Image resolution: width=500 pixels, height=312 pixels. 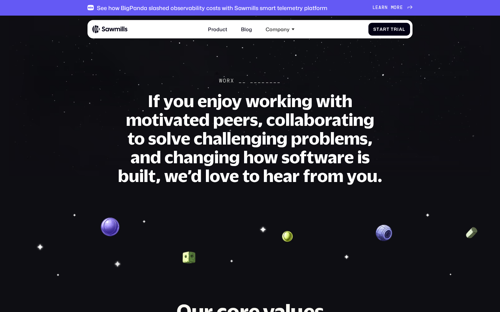 I want to click on div: WorX __ ________, so click(x=250, y=81).